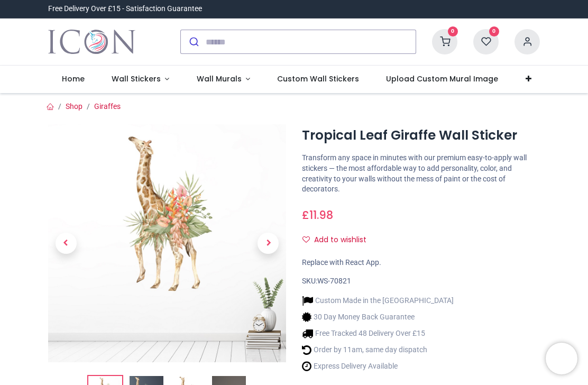 The width and height of the screenshot is (588, 385). I want to click on a: Shop, so click(74, 107).